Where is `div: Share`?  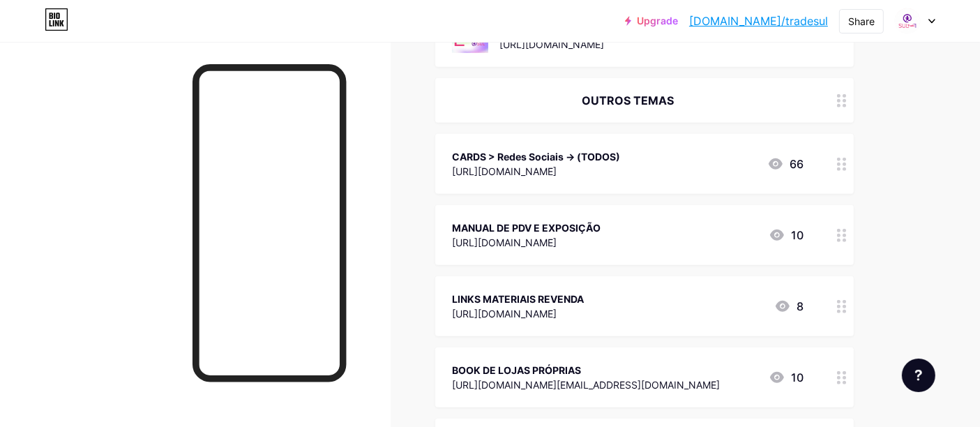 div: Share is located at coordinates (861, 21).